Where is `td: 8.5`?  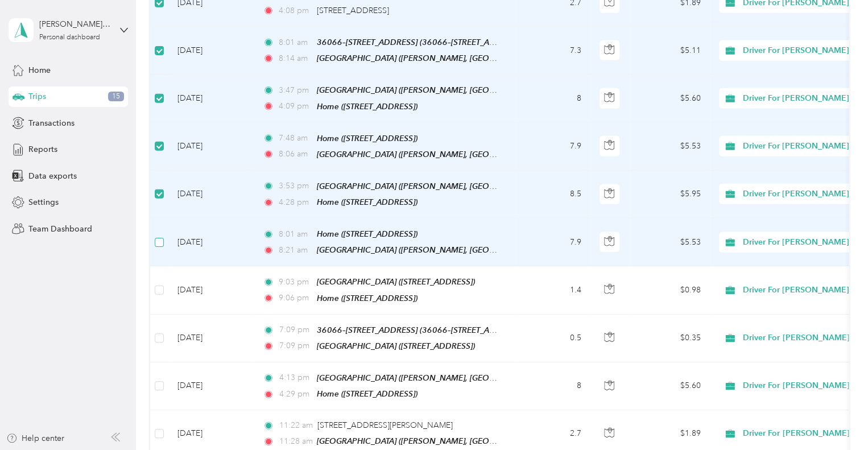 td: 8.5 is located at coordinates (553, 194).